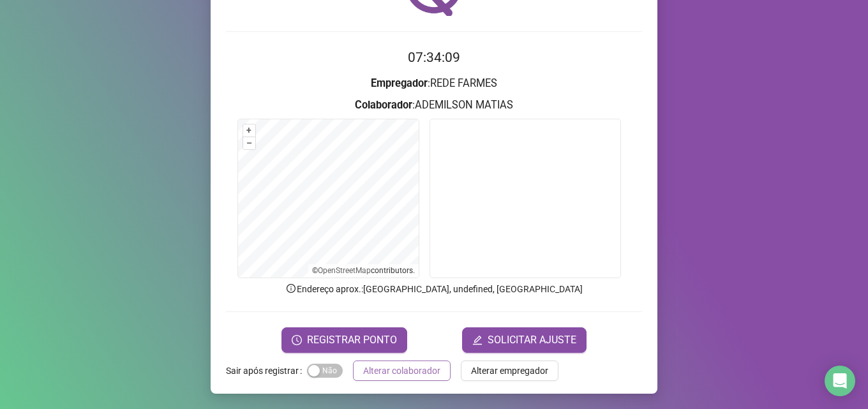 Image resolution: width=868 pixels, height=409 pixels. What do you see at coordinates (399, 83) in the screenshot?
I see `strong: Empregador` at bounding box center [399, 83].